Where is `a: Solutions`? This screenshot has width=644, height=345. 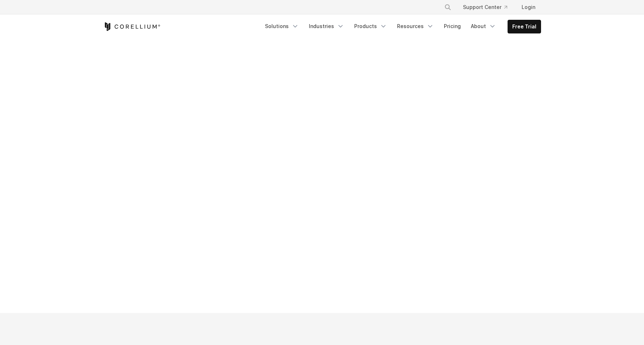
a: Solutions is located at coordinates (282, 26).